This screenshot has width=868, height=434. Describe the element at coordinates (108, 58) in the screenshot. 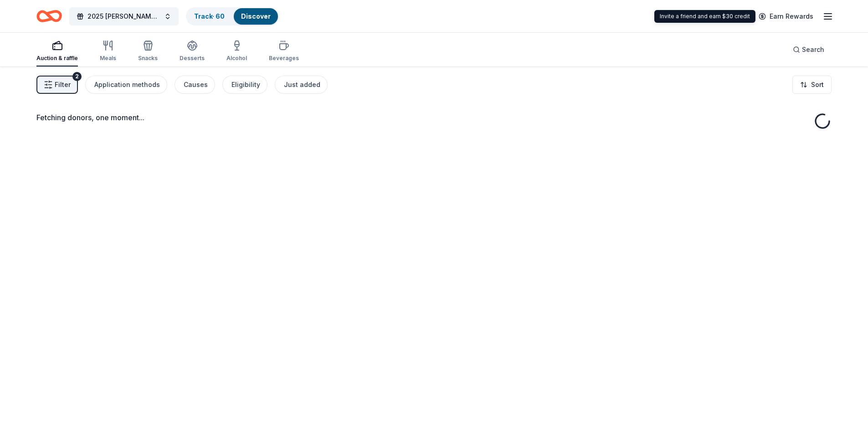

I see `div: Meals` at that location.